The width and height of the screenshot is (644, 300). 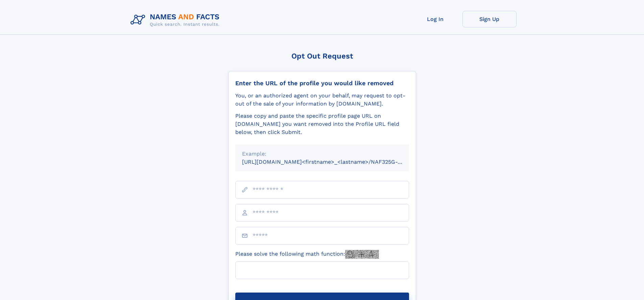 I want to click on div: Example:, so click(x=322, y=154).